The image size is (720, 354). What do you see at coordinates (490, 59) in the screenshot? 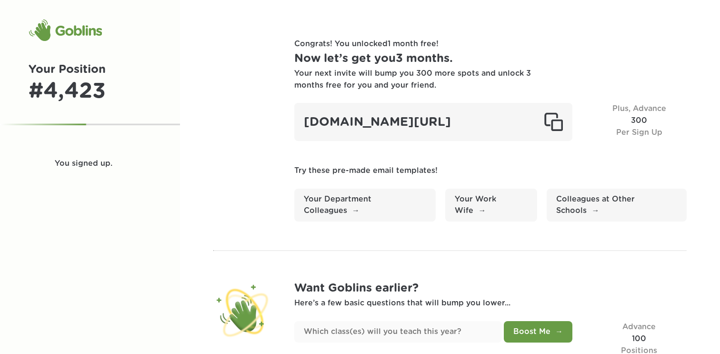
I see `h1: Now let’s get you 3 months .` at bounding box center [490, 59].